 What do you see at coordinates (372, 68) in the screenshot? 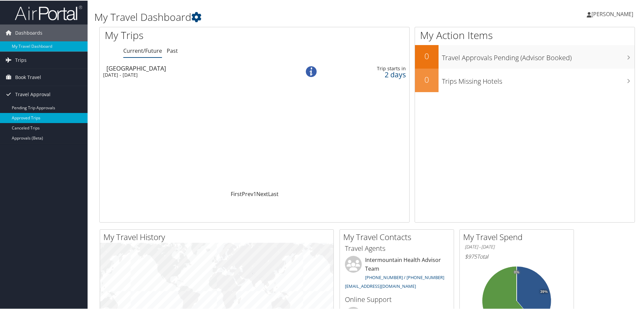
I see `div: Trip starts in` at bounding box center [372, 68].